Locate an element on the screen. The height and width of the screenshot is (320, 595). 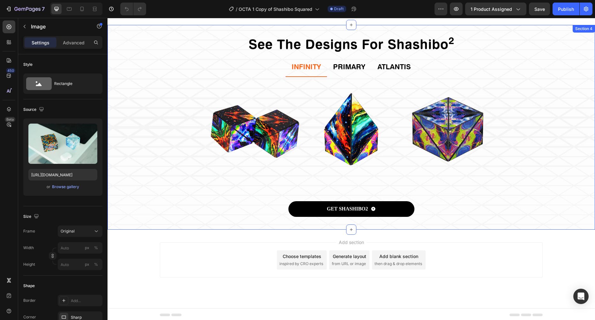
div: Beta is located at coordinates (10, 119).